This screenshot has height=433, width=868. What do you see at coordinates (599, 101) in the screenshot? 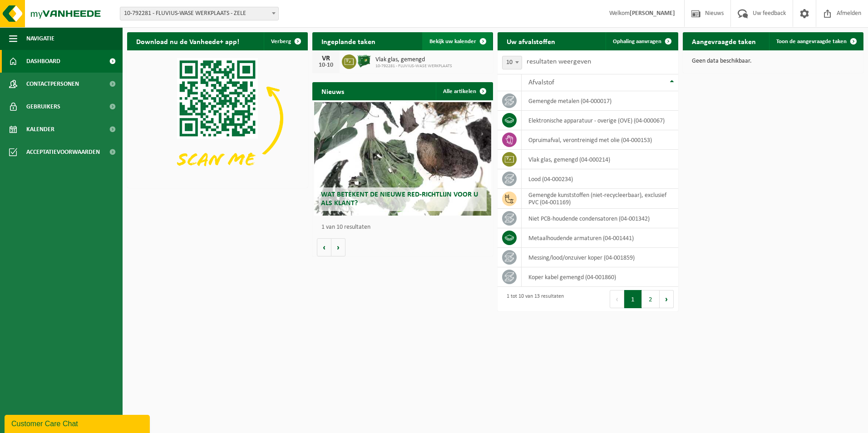
I see `td: gemengde metalen (04-000017)` at bounding box center [599, 101].